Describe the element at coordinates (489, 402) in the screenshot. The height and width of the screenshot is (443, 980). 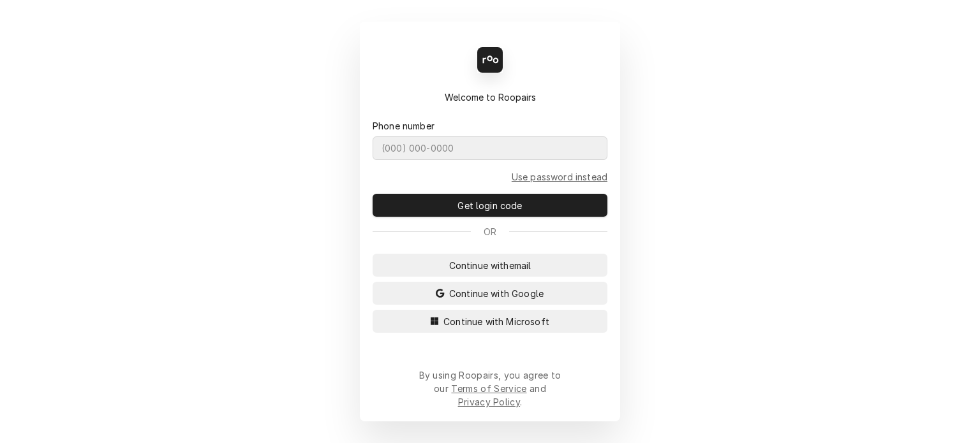
I see `a: Privacy Policy` at that location.